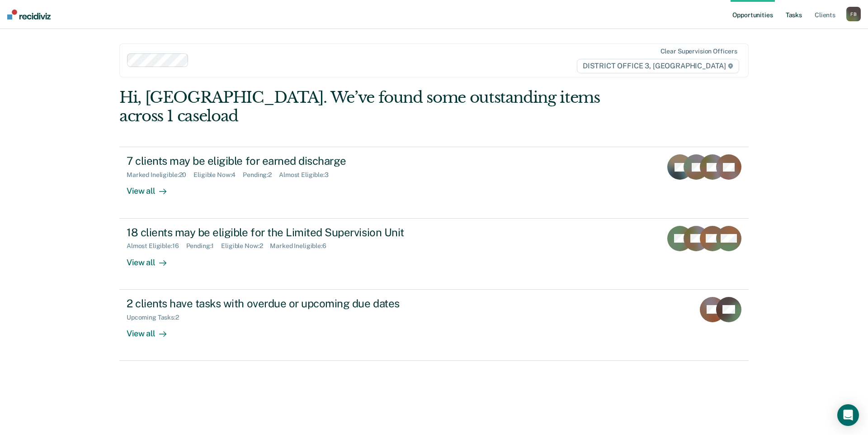  What do you see at coordinates (848, 415) in the screenshot?
I see `div: Open Intercom Messenger` at bounding box center [848, 415].